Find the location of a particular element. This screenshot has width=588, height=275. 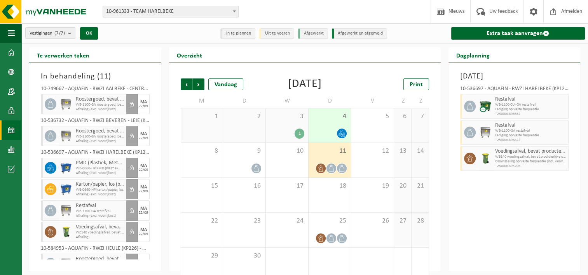

count: (7/7) is located at coordinates (59, 33).